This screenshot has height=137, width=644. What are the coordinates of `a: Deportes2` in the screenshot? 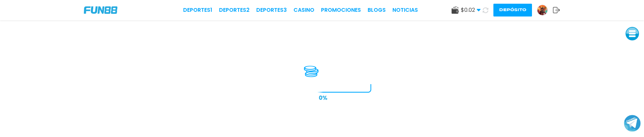 It's located at (234, 10).